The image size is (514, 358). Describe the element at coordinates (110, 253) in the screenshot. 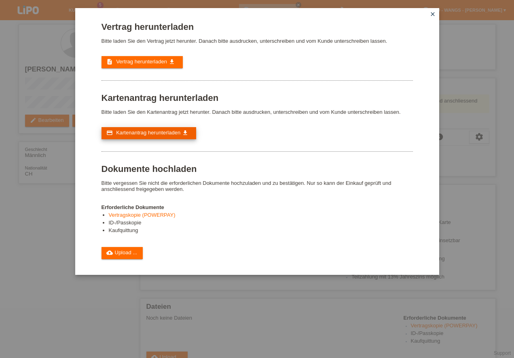

I see `i: cloud_upload` at that location.